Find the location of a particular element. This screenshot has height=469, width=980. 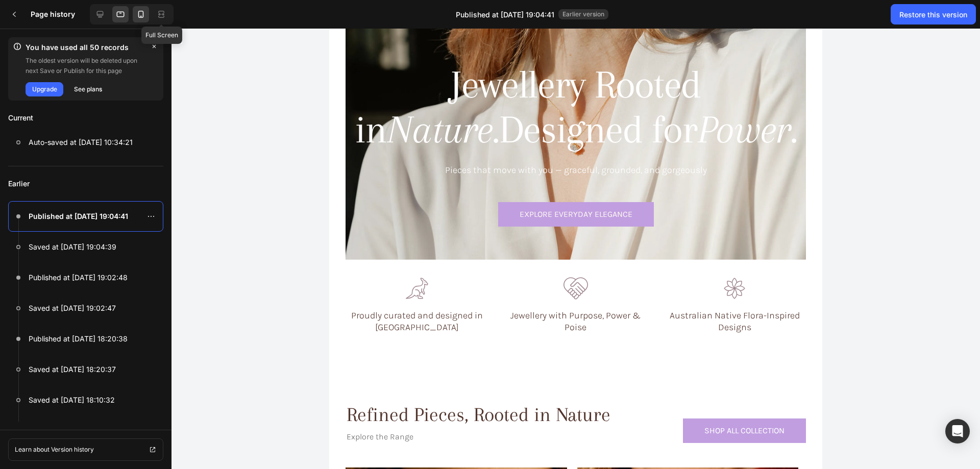

button: Restore this version is located at coordinates (933, 14).